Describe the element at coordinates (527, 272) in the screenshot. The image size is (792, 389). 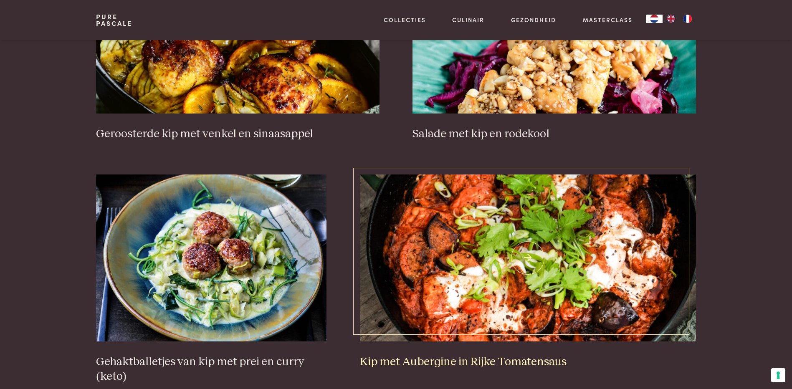
I see `a: Kip met Aubergine in Rijke Tomatensaus Kip met Aubergine in Rijke Tomatensaus` at that location.